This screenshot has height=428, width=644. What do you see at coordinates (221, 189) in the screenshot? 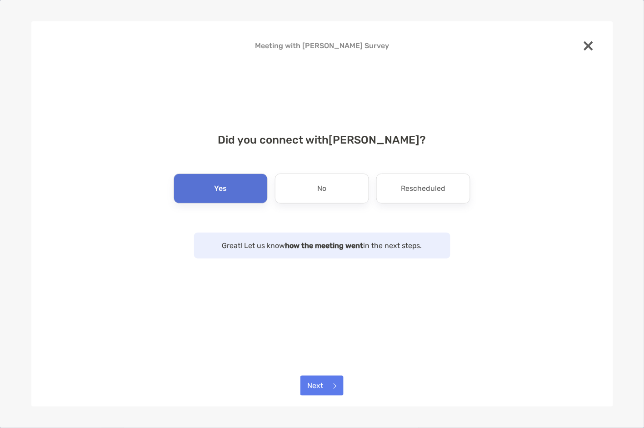
I see `p: Yes` at bounding box center [221, 189].